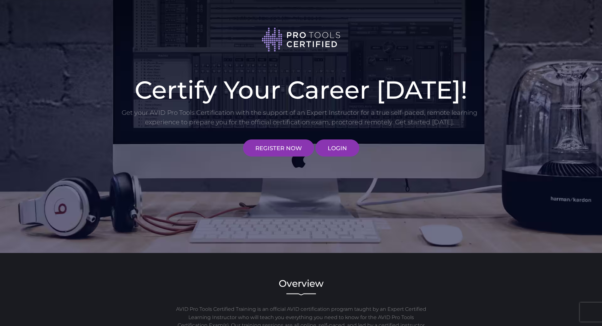 This screenshot has height=326, width=602. What do you see at coordinates (301, 284) in the screenshot?
I see `h2: Overview` at bounding box center [301, 284].